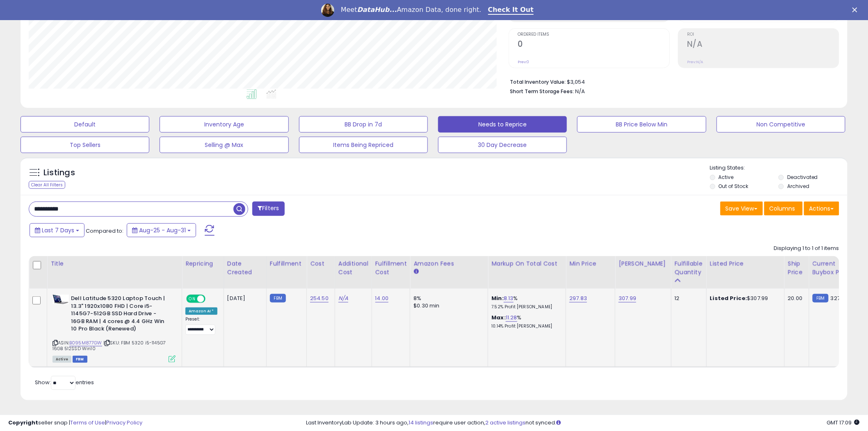 The image size is (868, 431). Describe the element at coordinates (120, 314) in the screenshot. I see `b: Dell Latitude 5320 Laptop Touch | 13.3" 1920x1080 FHD | Core i5-1145G7-512GB SSD Hard Drive - 16G...` at that location.